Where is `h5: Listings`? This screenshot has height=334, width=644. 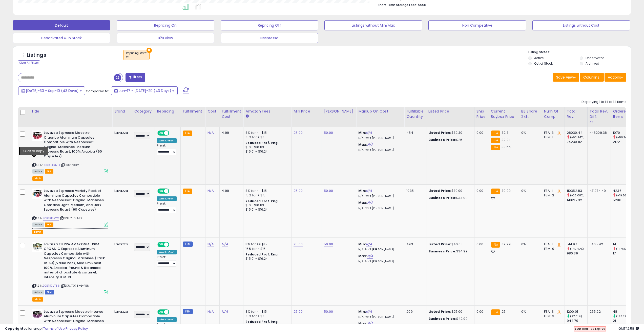 h5: Listings is located at coordinates (37, 55).